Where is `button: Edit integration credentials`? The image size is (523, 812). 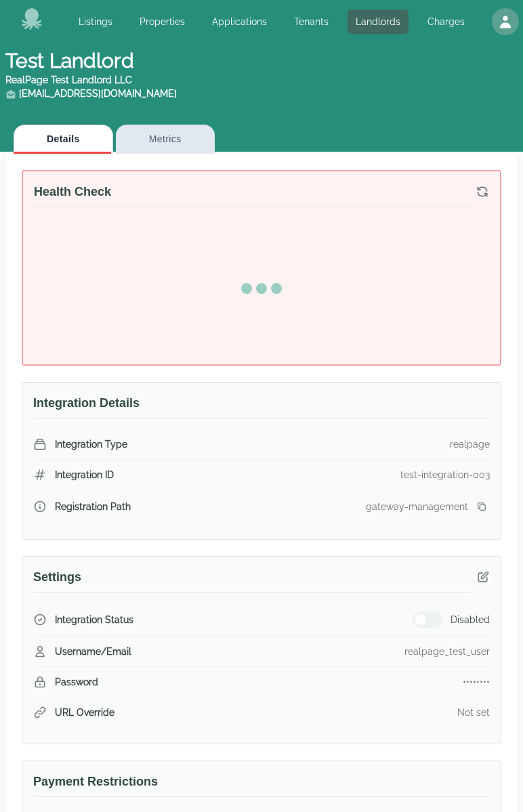 button: Edit integration credentials is located at coordinates (483, 577).